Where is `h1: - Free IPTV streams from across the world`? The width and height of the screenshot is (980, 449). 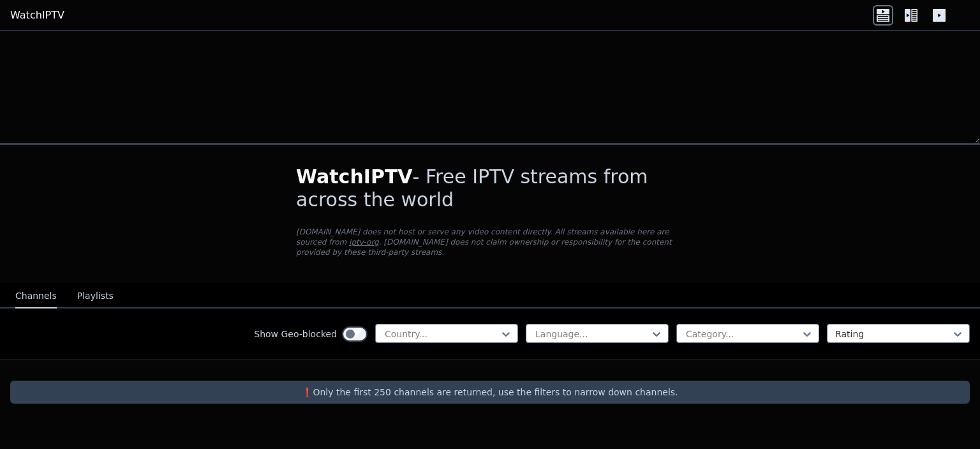
h1: - Free IPTV streams from across the world is located at coordinates (490, 188).